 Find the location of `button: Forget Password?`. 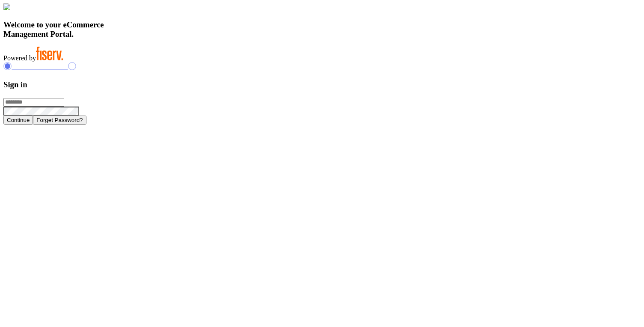

button: Forget Password? is located at coordinates (60, 120).